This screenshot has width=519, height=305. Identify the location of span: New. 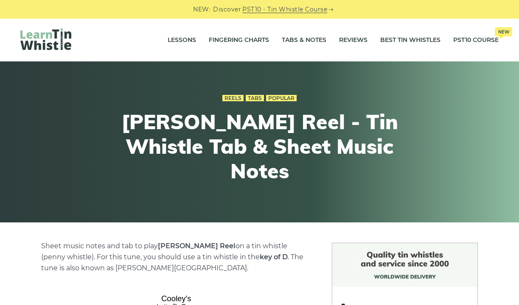
(503, 32).